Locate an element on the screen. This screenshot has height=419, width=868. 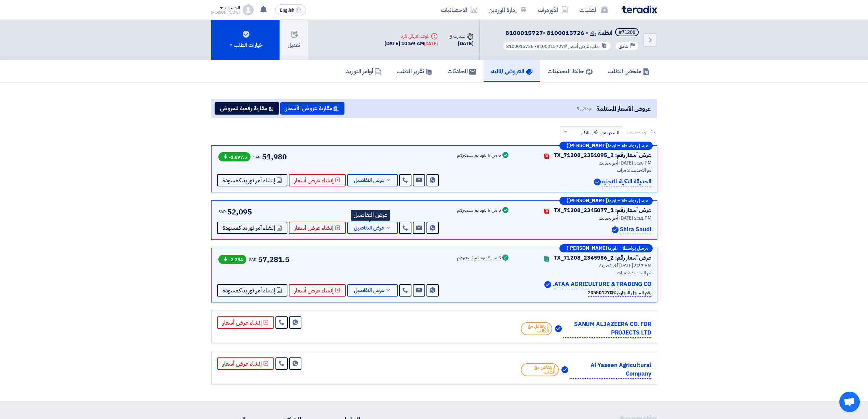
h5: ملخص الطلب is located at coordinates (628, 71).